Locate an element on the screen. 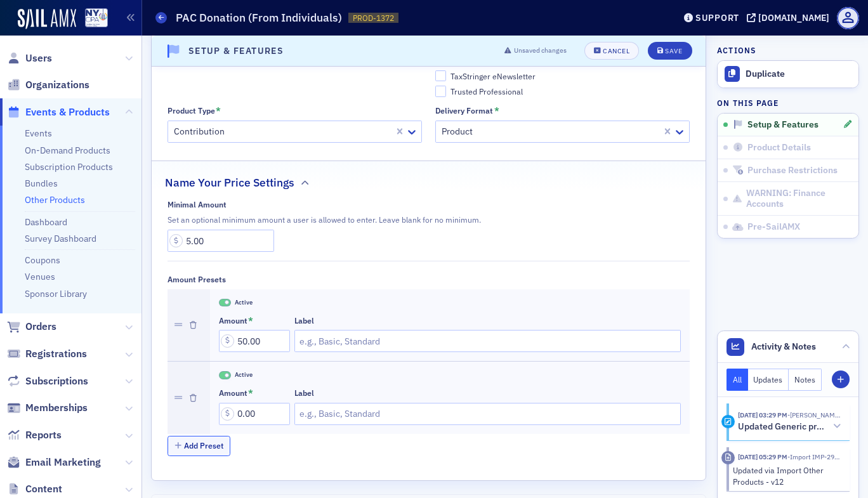 The height and width of the screenshot is (498, 868). span: WARNING: Finance Accounts is located at coordinates (799, 198).